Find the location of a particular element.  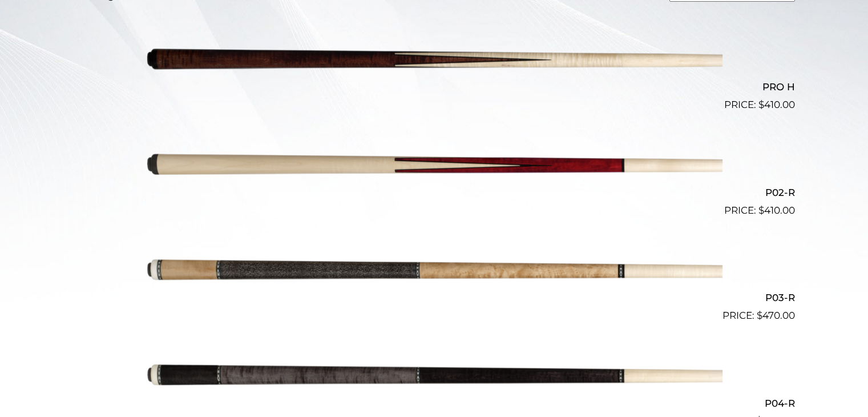

h2: P02-R is located at coordinates (434, 192).